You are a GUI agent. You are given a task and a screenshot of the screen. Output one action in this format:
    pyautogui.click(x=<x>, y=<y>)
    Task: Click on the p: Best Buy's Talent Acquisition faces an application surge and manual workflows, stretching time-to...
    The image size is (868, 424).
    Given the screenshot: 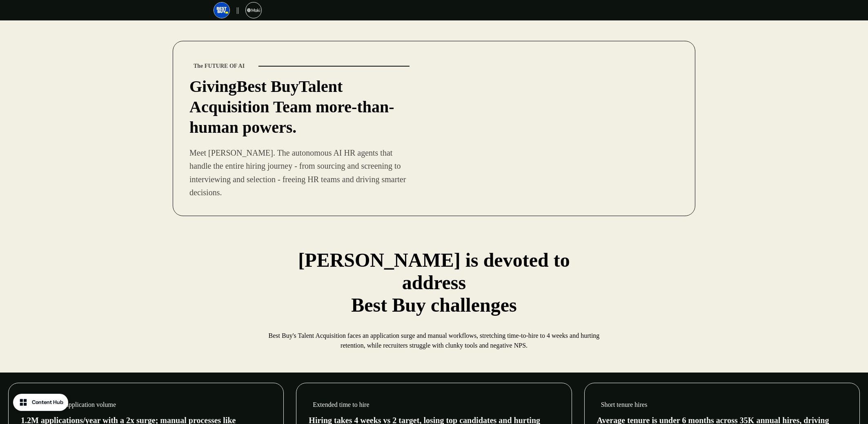 What is the action you would take?
    pyautogui.click(x=434, y=341)
    